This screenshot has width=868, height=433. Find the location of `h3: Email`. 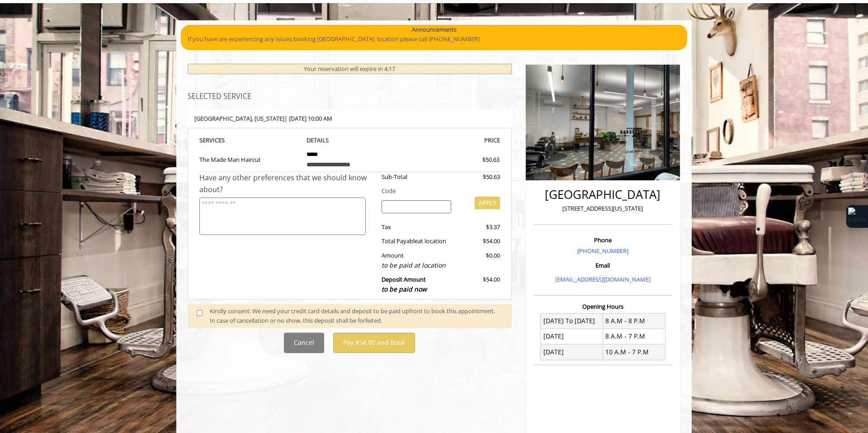

h3: Email is located at coordinates (602, 265).